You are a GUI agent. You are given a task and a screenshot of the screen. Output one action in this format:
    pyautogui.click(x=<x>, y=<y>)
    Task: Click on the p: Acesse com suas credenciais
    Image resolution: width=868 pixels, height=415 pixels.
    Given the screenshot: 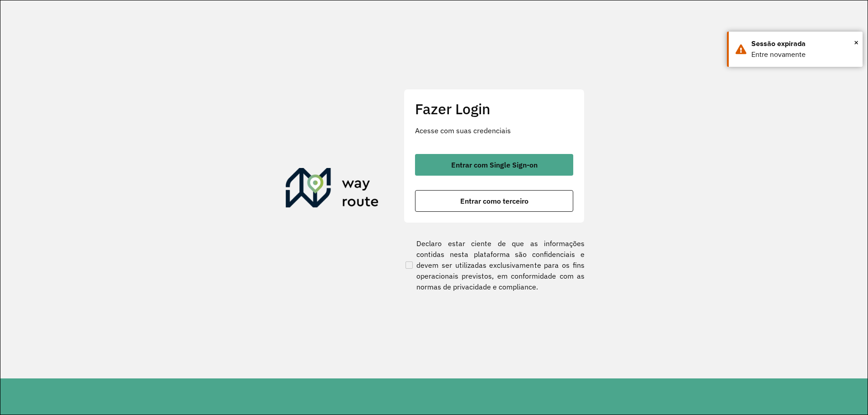 What is the action you would take?
    pyautogui.click(x=494, y=130)
    